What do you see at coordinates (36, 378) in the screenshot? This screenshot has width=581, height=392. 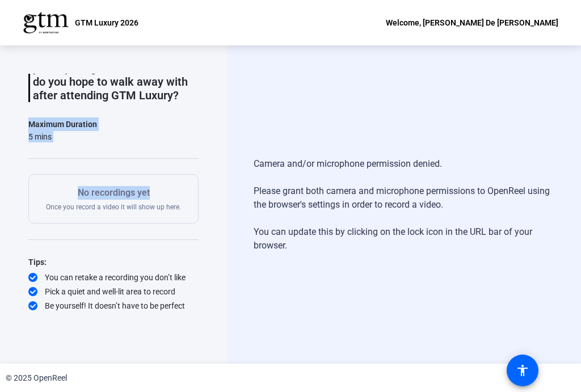 I see `div: © 2025 OpenReel` at bounding box center [36, 378].